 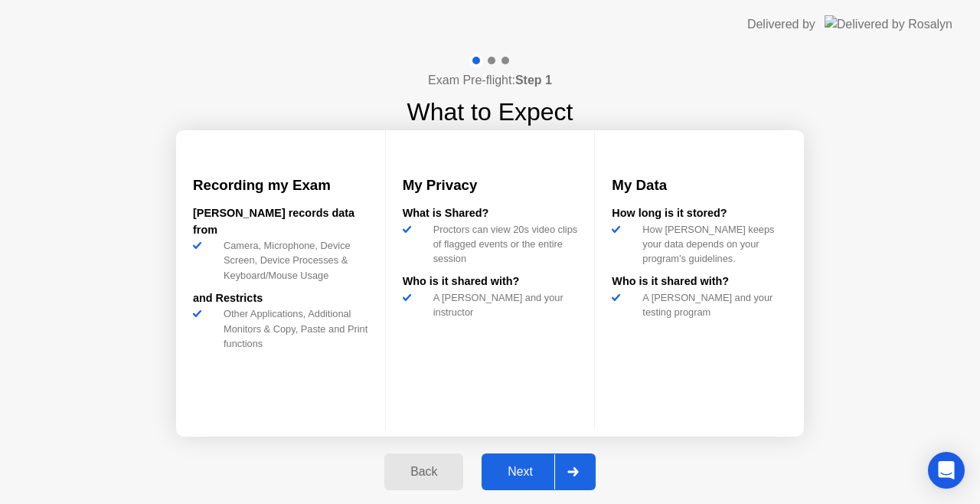 I want to click on div: Proctors can view 20s video clips of flagged events or the entire session, so click(x=503, y=245).